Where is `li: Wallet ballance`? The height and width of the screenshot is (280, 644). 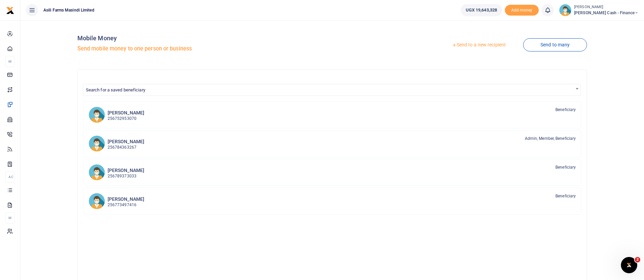
li: Wallet ballance is located at coordinates (481, 10).